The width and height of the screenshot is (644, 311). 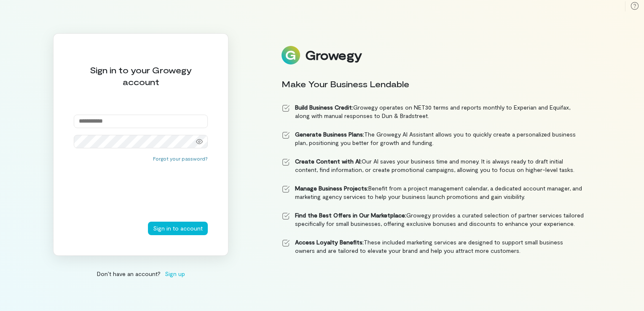 I want to click on div: Make Your Business Lendable, so click(x=433, y=84).